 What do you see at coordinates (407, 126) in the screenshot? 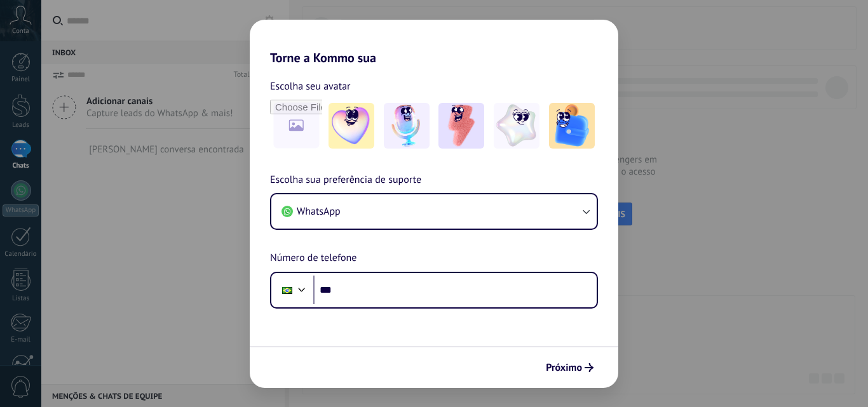
I see `img: -2.jpeg` at bounding box center [407, 126].